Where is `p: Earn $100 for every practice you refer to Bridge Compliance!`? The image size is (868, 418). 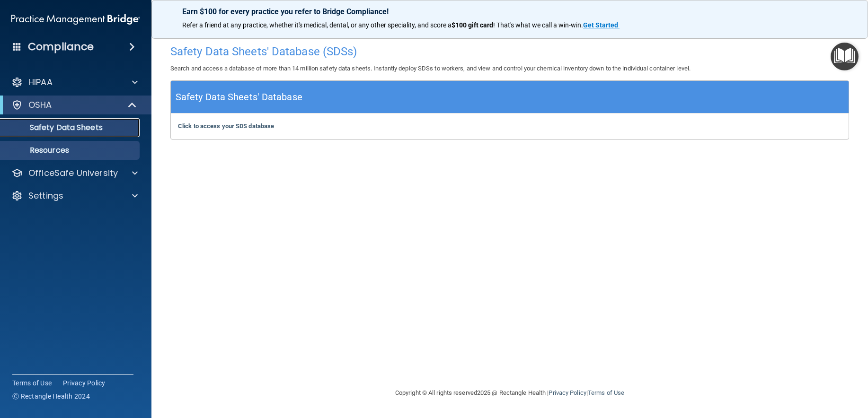 p: Earn $100 for every practice you refer to Bridge Compliance! is located at coordinates (510, 12).